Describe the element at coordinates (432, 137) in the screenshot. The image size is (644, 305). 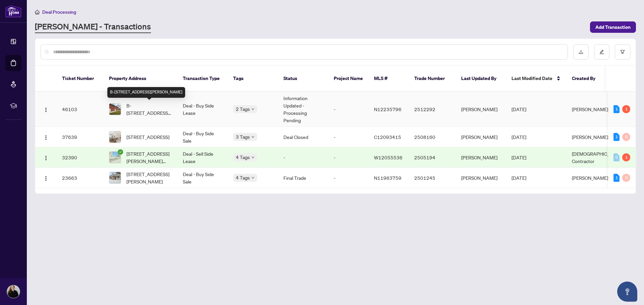
I see `td: 2508160` at that location.